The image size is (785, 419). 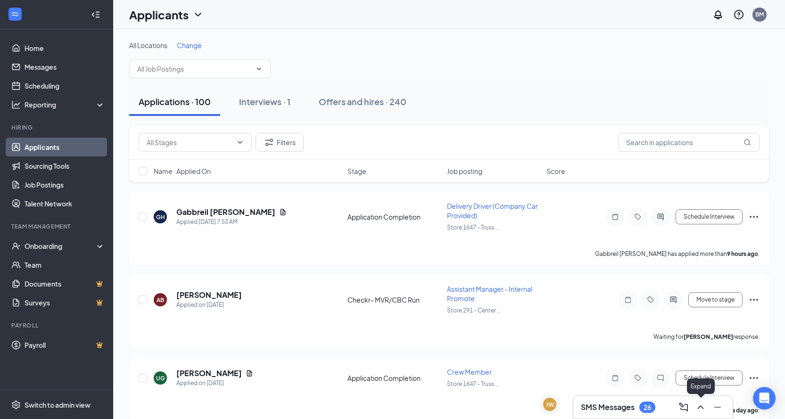 I want to click on div: BM, so click(x=759, y=14).